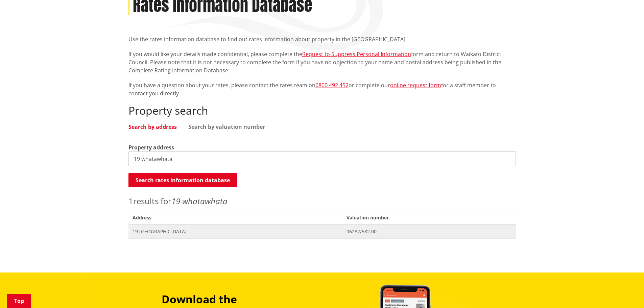 The height and width of the screenshot is (308, 644). I want to click on p: If you would like your details made confidential, please complete the form and return to Waikato ..., so click(322, 62).